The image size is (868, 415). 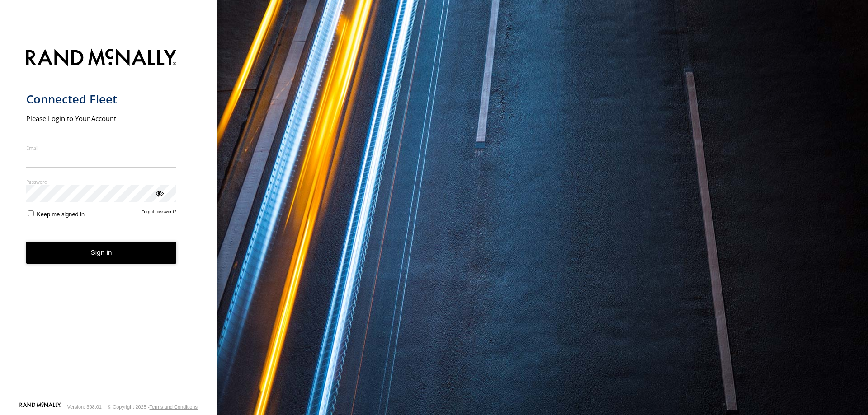 I want to click on button: Sign in, so click(x=102, y=252).